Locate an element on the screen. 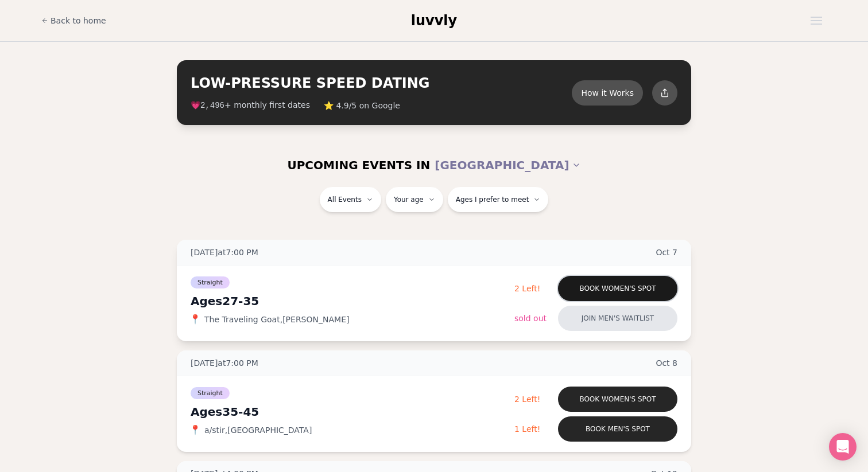  span: UPCOMING EVENTS IN is located at coordinates (358, 165).